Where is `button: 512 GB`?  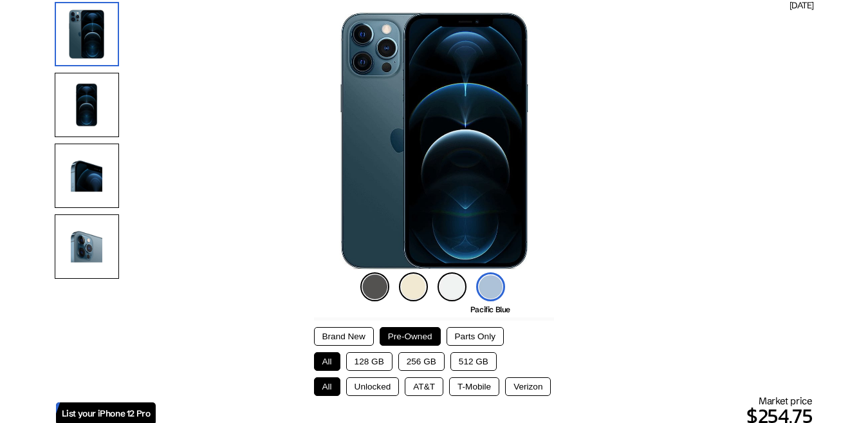
button: 512 GB is located at coordinates (473, 361).